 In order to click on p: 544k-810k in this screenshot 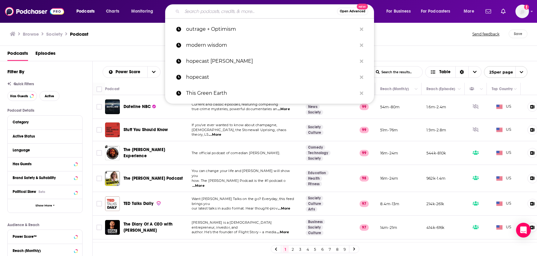, I will do `click(436, 153)`.